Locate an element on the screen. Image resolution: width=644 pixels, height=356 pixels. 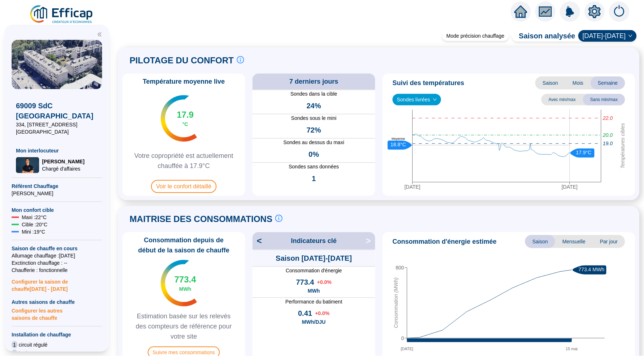
span: Voir le confort détaillé is located at coordinates (184, 187).